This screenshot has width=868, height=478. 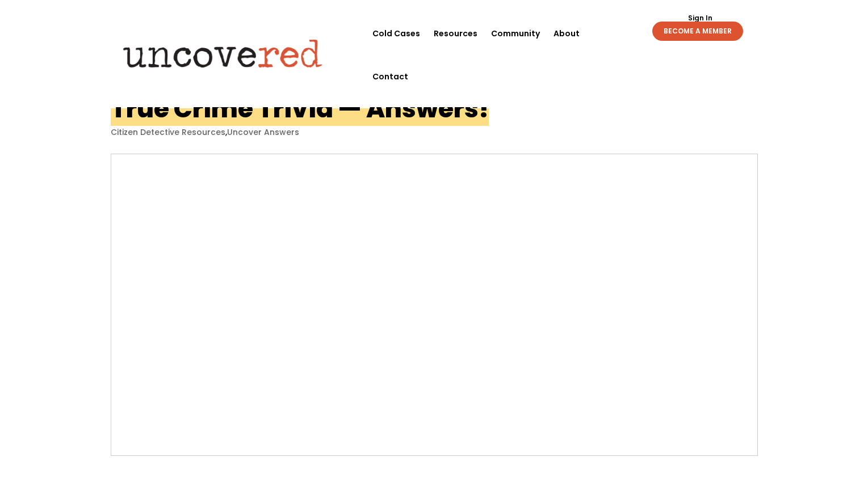 I want to click on a: Resources, so click(x=455, y=33).